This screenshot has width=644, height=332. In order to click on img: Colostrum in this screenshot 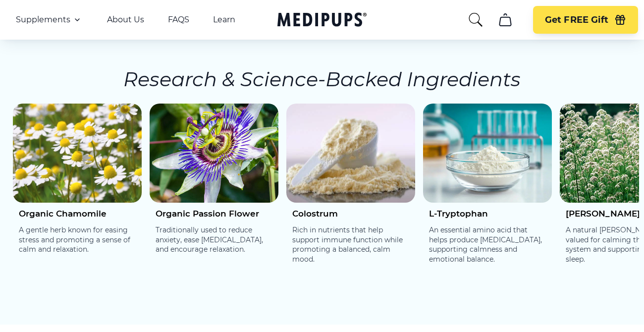, I will do `click(351, 154)`.